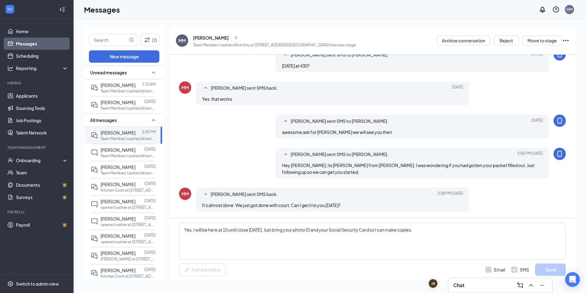  Describe the element at coordinates (42, 120) in the screenshot. I see `a: Job Postings` at that location.